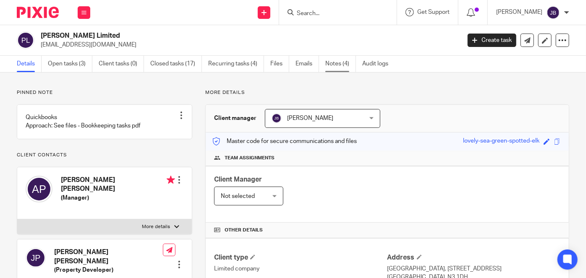 The width and height of the screenshot is (586, 278). I want to click on a: Client tasks (0), so click(121, 64).